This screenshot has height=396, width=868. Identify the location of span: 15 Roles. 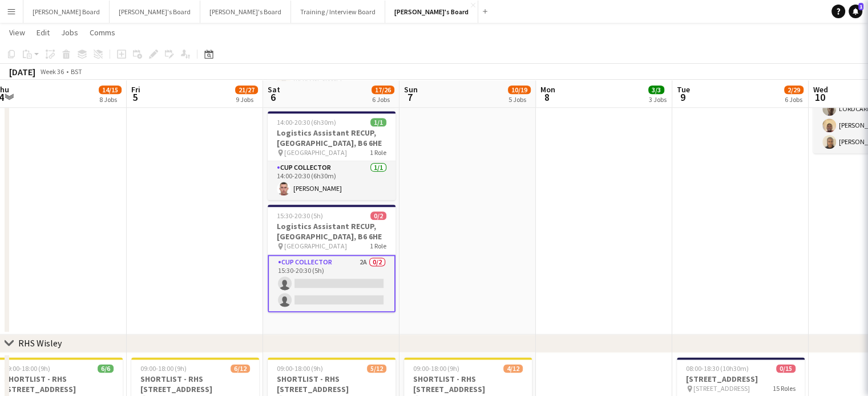
(784, 388).